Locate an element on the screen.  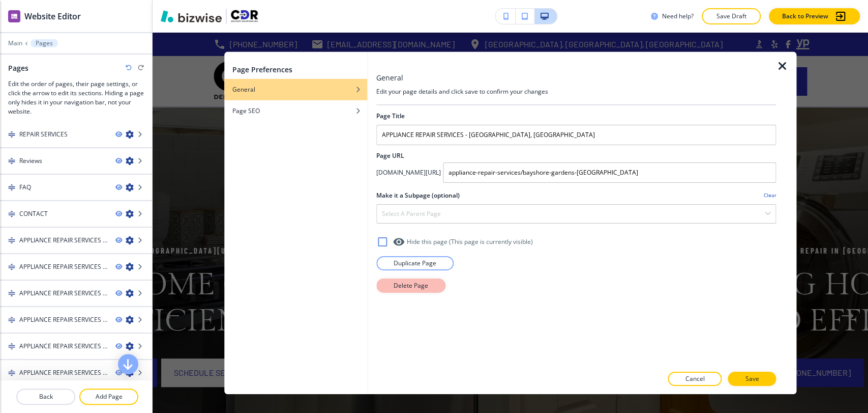
img: Your Logo is located at coordinates (245, 16).